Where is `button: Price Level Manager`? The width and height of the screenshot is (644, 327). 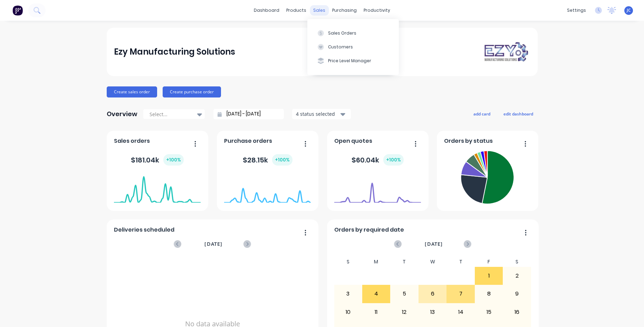
button: Price Level Manager is located at coordinates (353, 61).